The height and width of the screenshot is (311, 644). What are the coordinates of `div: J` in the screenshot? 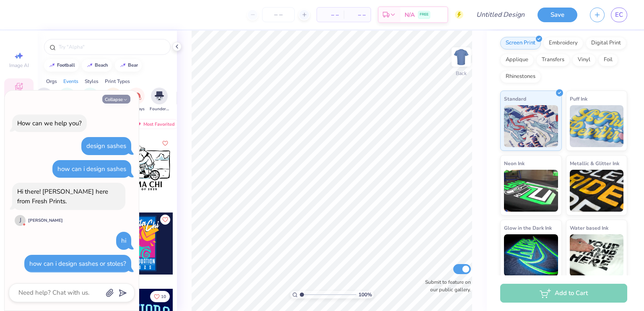 It's located at (20, 220).